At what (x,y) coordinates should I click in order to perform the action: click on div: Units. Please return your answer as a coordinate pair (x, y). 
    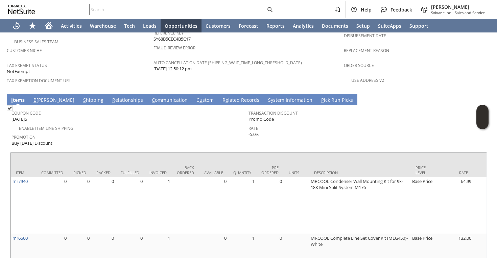
    Looking at the image, I should click on (296, 172).